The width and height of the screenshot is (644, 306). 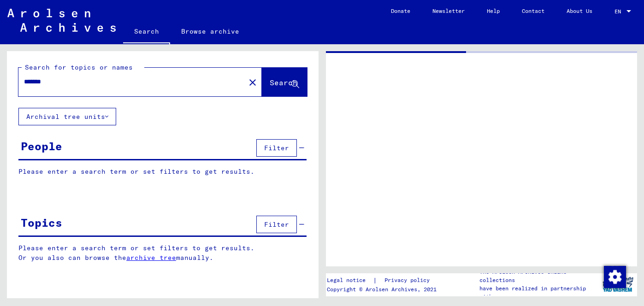 What do you see at coordinates (384, 289) in the screenshot?
I see `p: Copyright © Arolsen Archives, 2021` at bounding box center [384, 289].